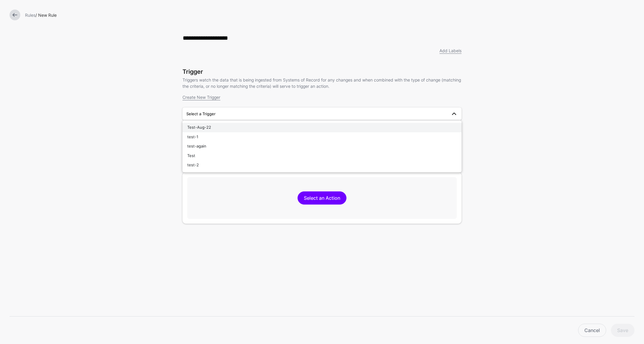 The image size is (644, 344). I want to click on div: / New Rule, so click(330, 15).